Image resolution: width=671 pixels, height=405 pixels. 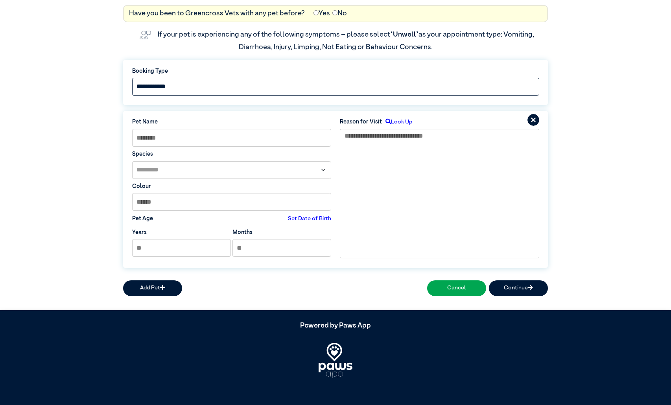 I want to click on label: Years, so click(x=139, y=233).